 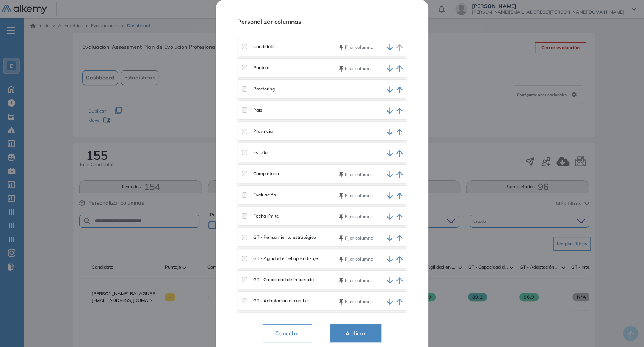 I want to click on button: Aplicar, so click(x=356, y=334).